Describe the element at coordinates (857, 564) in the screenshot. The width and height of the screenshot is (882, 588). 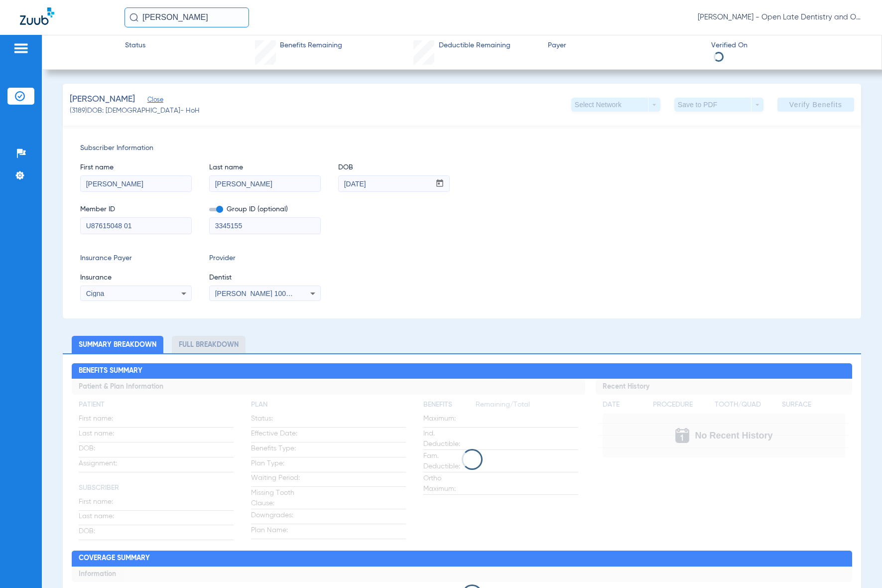
I see `div: Chat Widget` at that location.